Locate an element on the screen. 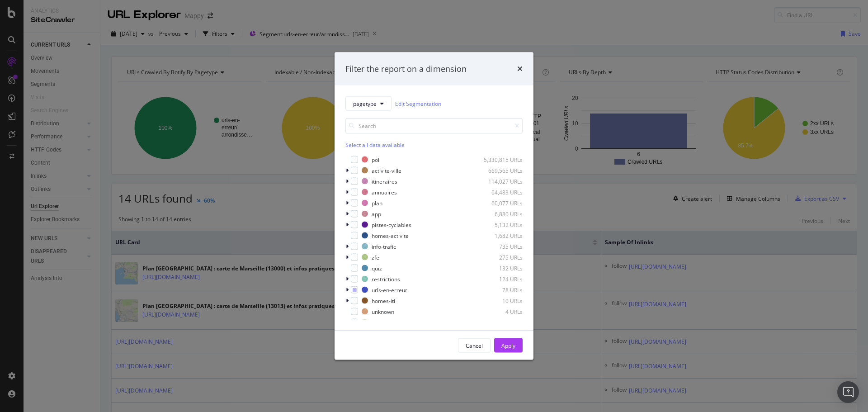 This screenshot has height=412, width=868. div: modal is located at coordinates (434, 206).